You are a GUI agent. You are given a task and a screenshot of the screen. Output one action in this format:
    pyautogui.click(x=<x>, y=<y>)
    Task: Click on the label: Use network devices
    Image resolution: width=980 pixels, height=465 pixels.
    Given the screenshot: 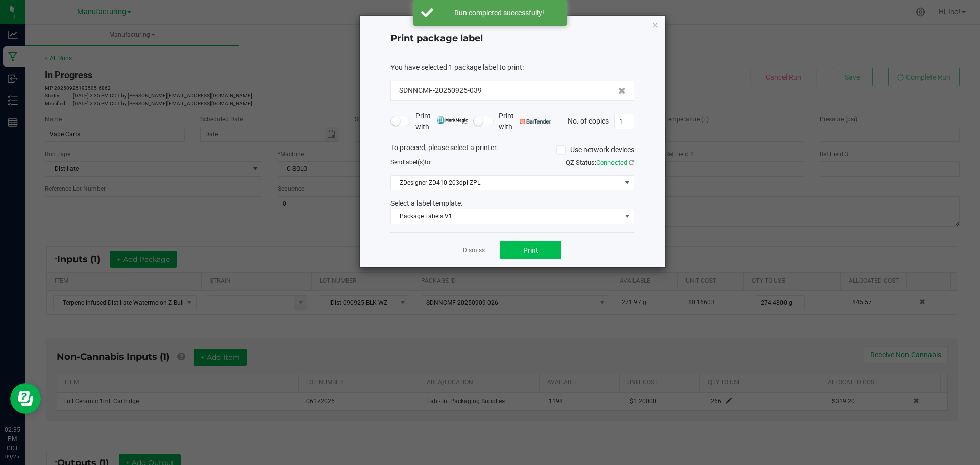 What is the action you would take?
    pyautogui.click(x=595, y=150)
    